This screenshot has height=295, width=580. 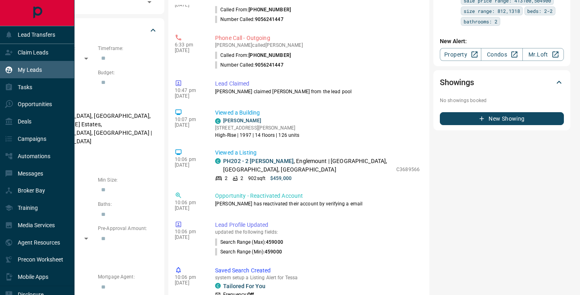 I want to click on p: Search Range (Max) :, so click(x=249, y=242).